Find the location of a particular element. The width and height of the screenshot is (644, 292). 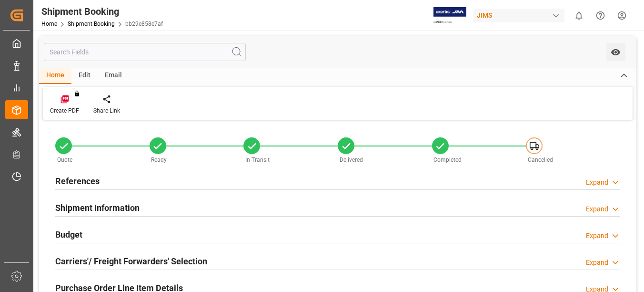

button: Help Center is located at coordinates (601, 15).